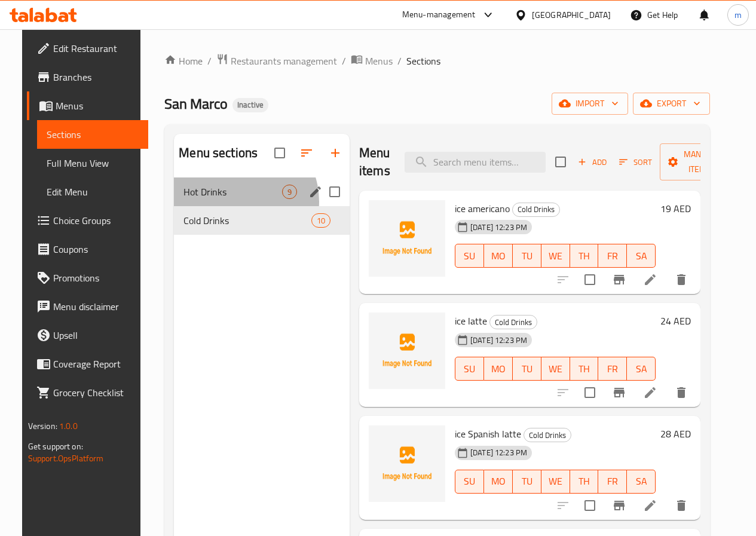 This screenshot has width=756, height=536. I want to click on a: Coupons, so click(87, 249).